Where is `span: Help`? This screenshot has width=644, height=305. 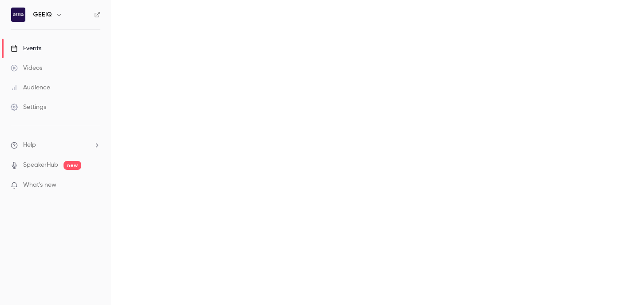
span: Help is located at coordinates (29, 145).